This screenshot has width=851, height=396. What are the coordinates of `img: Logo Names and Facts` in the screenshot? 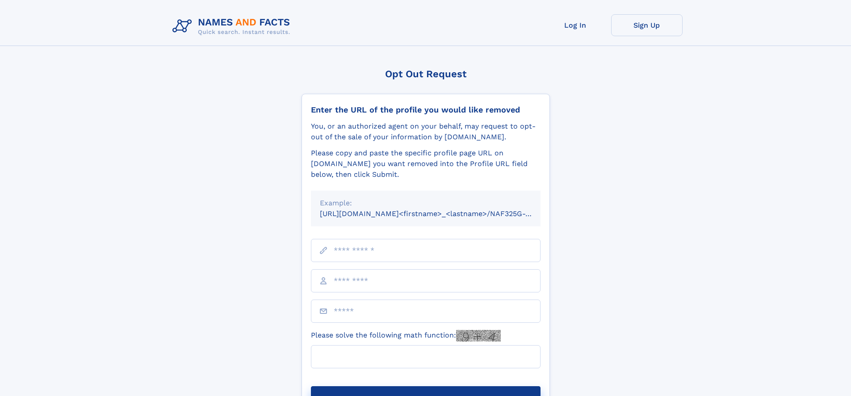 It's located at (233, 26).